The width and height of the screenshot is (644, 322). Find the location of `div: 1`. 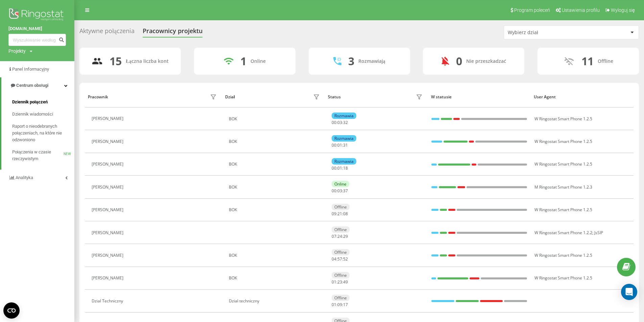

div: 1 is located at coordinates (243, 61).